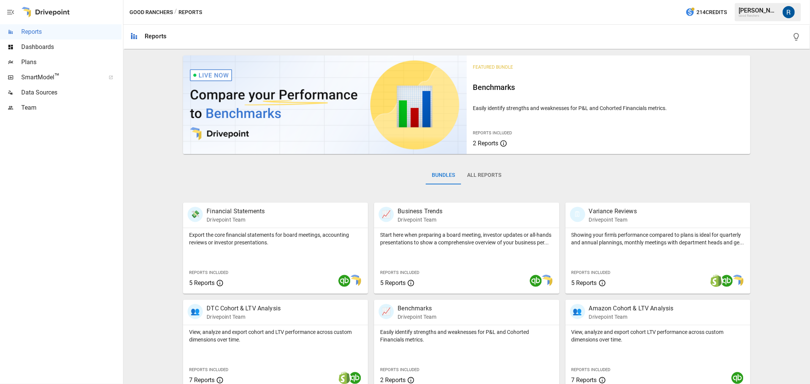 This screenshot has height=384, width=810. Describe the element at coordinates (613, 212) in the screenshot. I see `p: Variance Reviews` at that location.